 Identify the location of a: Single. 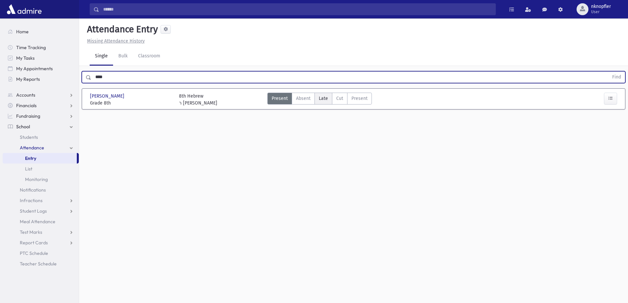
(101, 56).